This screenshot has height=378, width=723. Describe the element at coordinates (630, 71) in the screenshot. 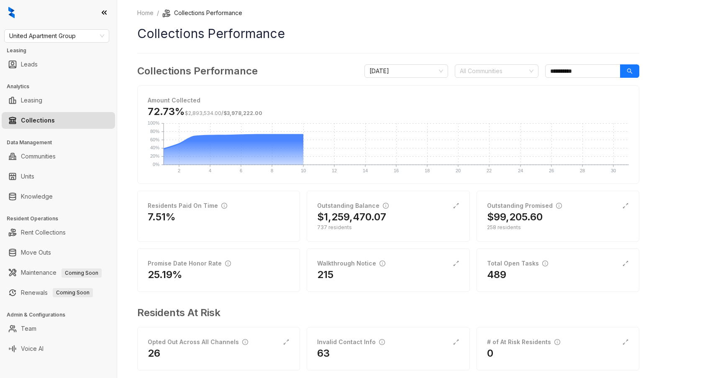

I see `span: search` at that location.